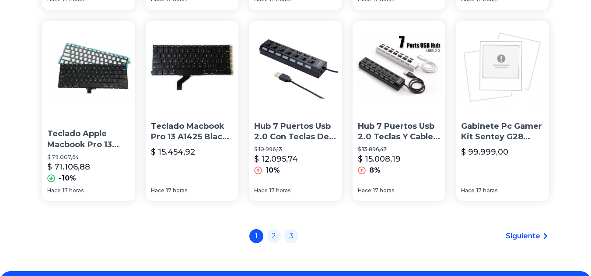  What do you see at coordinates (92, 157) in the screenshot?
I see `p: $ 79.007,64` at bounding box center [92, 157].